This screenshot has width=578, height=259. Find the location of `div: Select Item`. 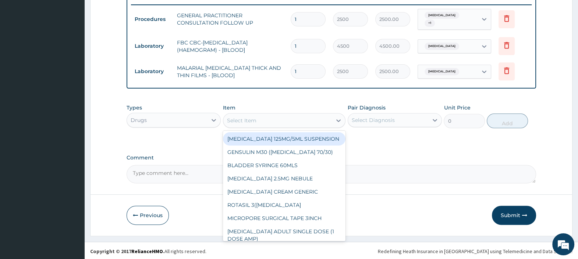

div: Select Item is located at coordinates (242, 121).